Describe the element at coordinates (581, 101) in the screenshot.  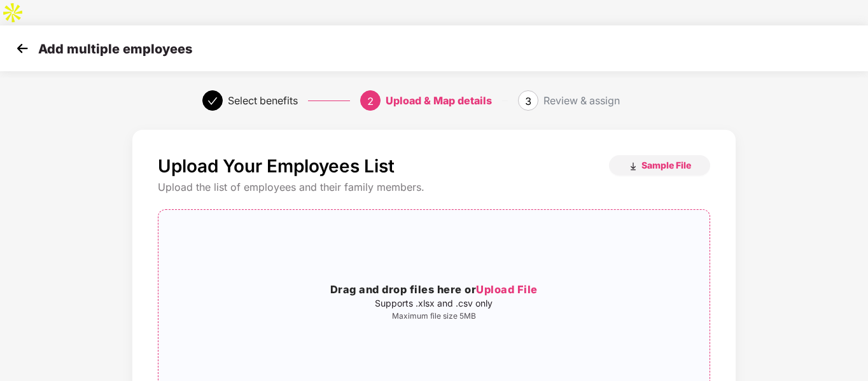
I see `div: Review & assign` at that location.